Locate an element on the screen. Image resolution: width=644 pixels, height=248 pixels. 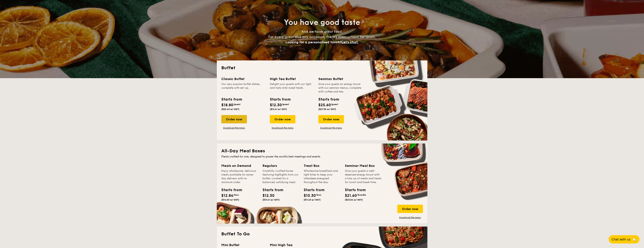
div: Wholesome breakfasts and light bites to keep your attendees energised throughout the day. is located at coordinates (322, 177).